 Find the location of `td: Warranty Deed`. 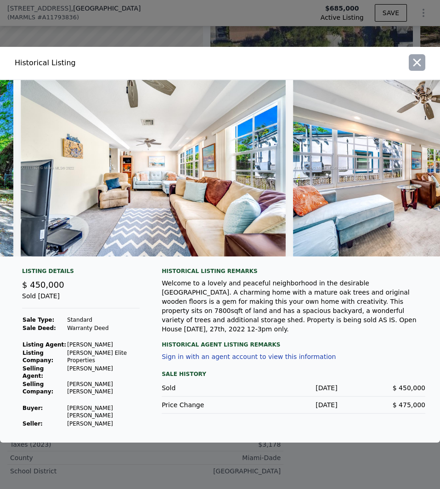

td: Warranty Deed is located at coordinates (103, 328).